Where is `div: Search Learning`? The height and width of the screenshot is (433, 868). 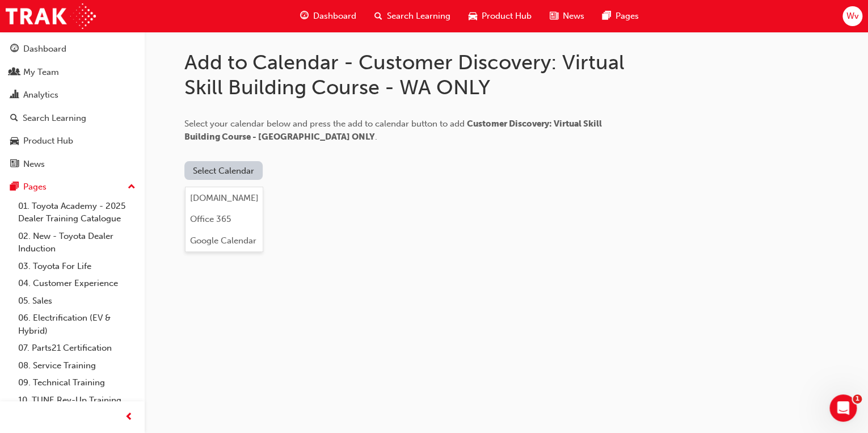
div: Search Learning is located at coordinates (54, 118).